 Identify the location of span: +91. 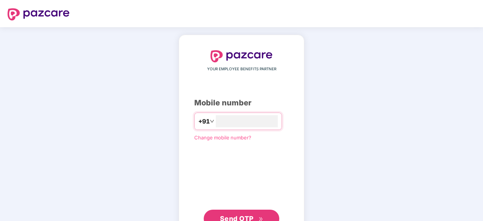
(204, 121).